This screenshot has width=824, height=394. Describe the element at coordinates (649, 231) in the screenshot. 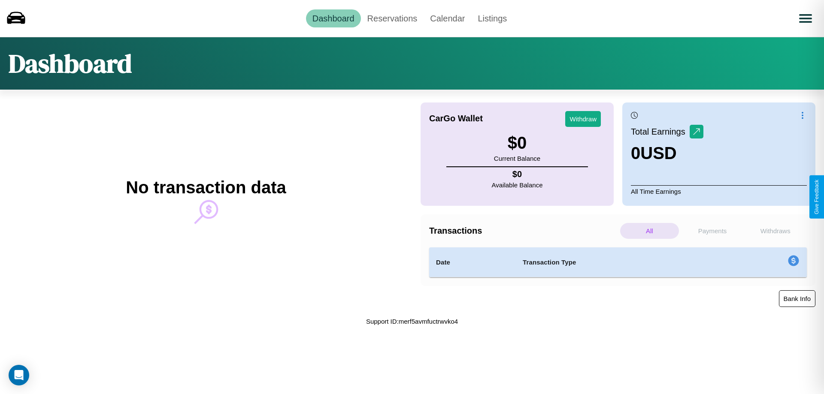

I see `p: All` at that location.